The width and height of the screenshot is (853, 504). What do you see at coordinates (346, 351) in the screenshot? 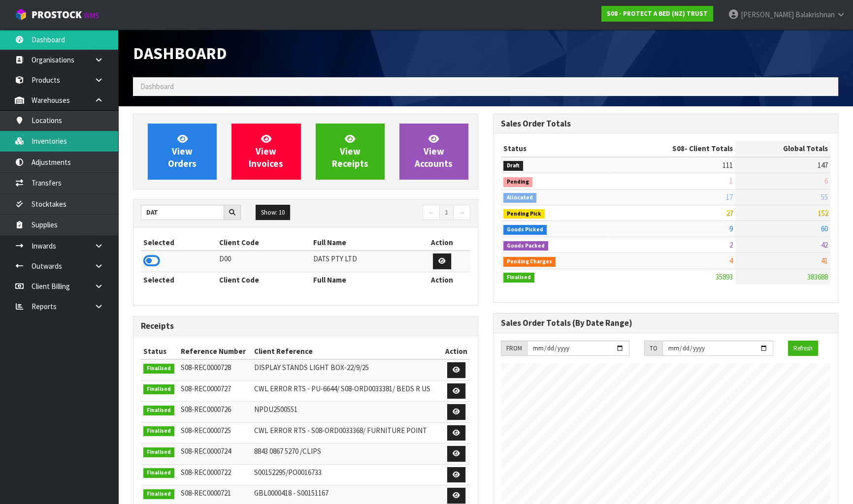
I see `th: Client Reference` at bounding box center [346, 351].